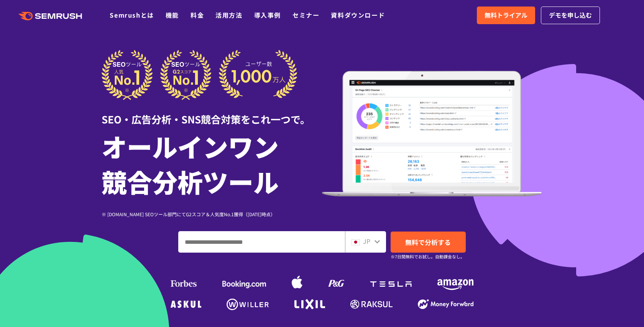 This screenshot has height=327, width=644. I want to click on div: SEO・広告分析・SNS競合対策をこれ一つで。, so click(212, 113).